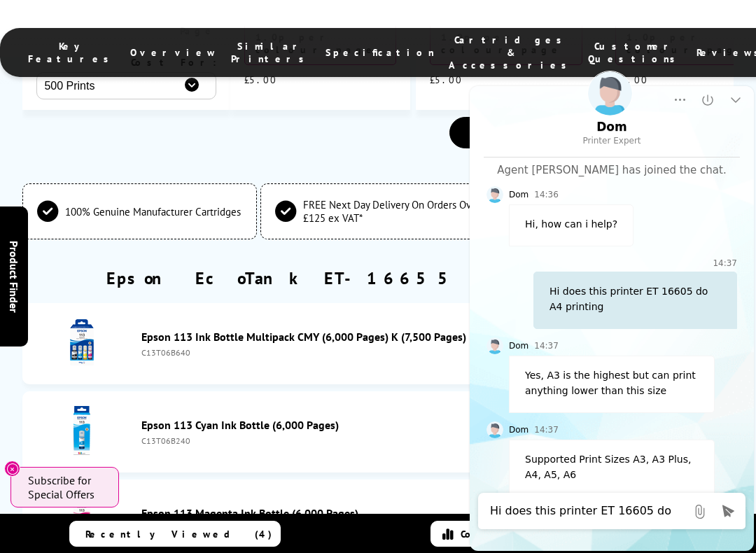 The image size is (756, 553). What do you see at coordinates (82, 342) in the screenshot?
I see `img: Epson 113 Ink Bottle Multipack CMY (6,000 Pages) K (7,500 Pages)` at bounding box center [82, 342].